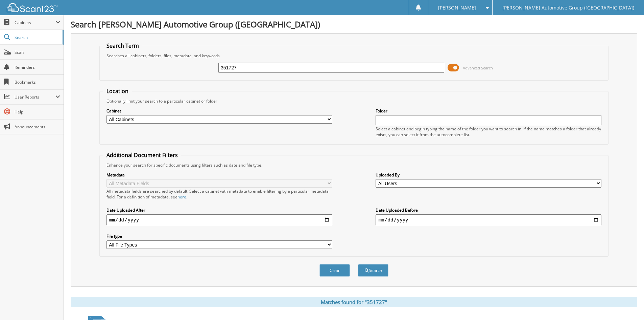  Describe the element at coordinates (182, 197) in the screenshot. I see `a: here` at that location.